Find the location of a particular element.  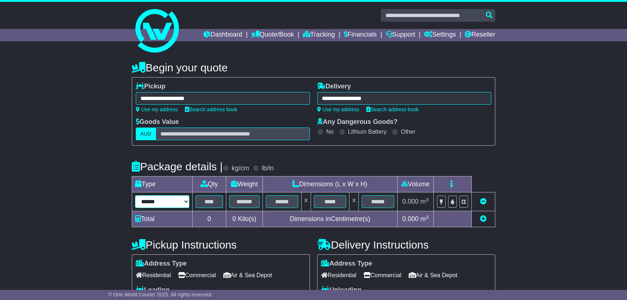

span: © One World Courier 2025. All rights reserved. is located at coordinates (160, 294).